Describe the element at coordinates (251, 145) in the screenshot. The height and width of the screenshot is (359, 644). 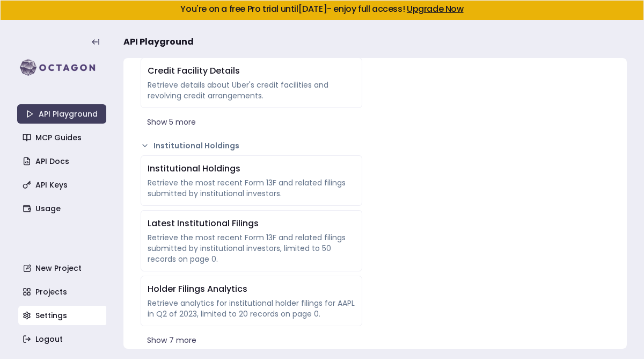
I see `button: Institutional Holdings` at that location.